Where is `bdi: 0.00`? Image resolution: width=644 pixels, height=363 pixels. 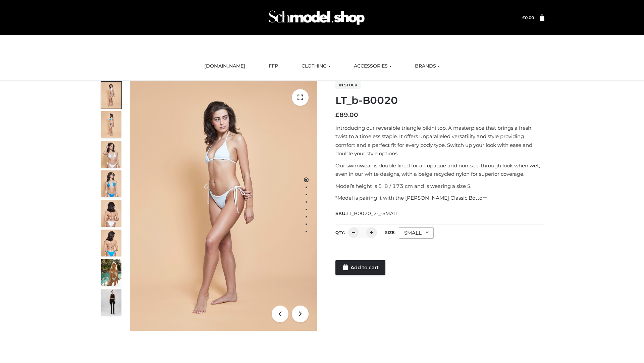 bdi: 0.00 is located at coordinates (528, 18).